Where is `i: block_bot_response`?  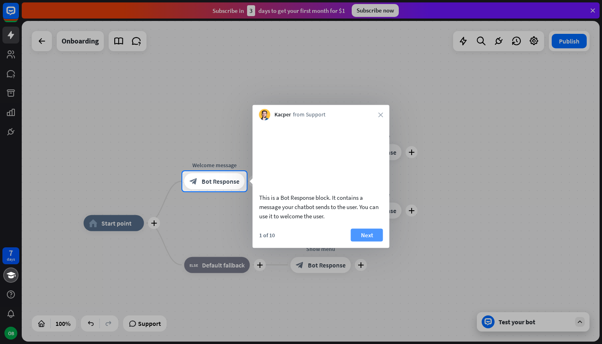
i: block_bot_response is located at coordinates (194, 181).